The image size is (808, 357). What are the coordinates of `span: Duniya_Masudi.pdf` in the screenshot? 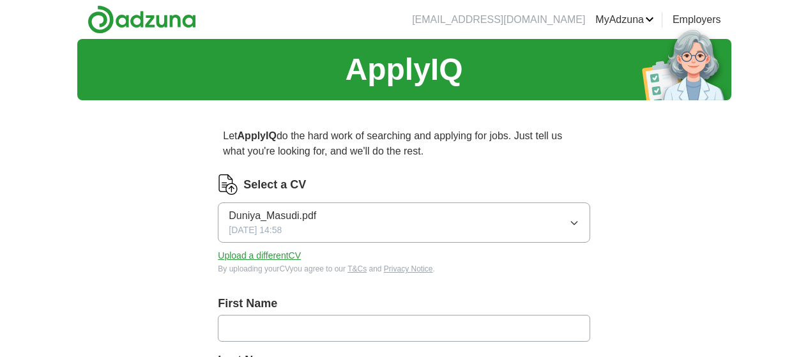 It's located at (272, 216).